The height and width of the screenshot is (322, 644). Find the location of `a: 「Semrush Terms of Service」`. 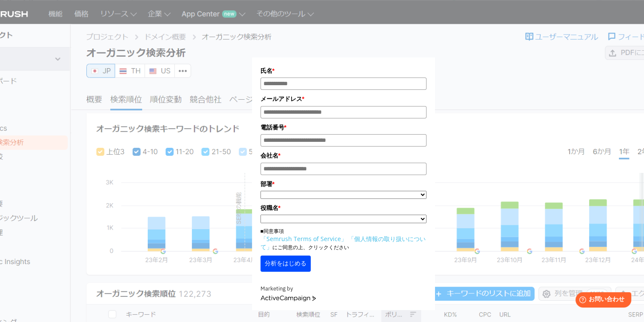

a: 「Semrush Terms of Service」 is located at coordinates (304, 239).